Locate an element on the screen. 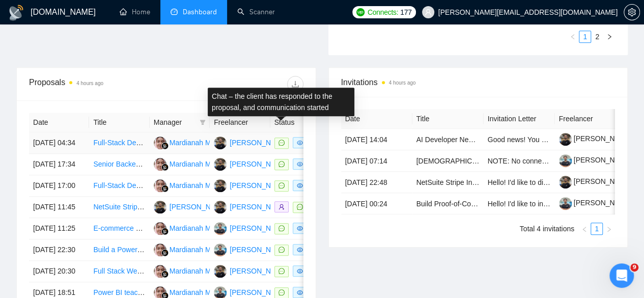  a: Full-Stack Developer for Secure 3D Printer Touchscreen Platform is located at coordinates (196, 185).